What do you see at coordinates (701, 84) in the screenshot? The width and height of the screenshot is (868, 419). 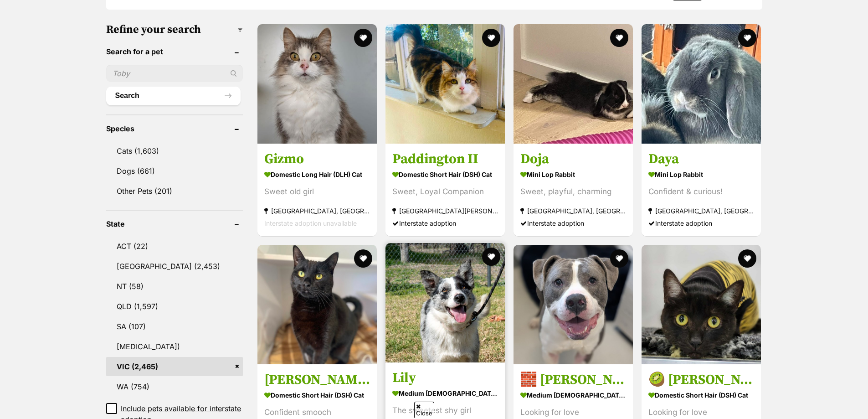 I see `img: Daya - Mini Lop Rabbit` at bounding box center [701, 84].